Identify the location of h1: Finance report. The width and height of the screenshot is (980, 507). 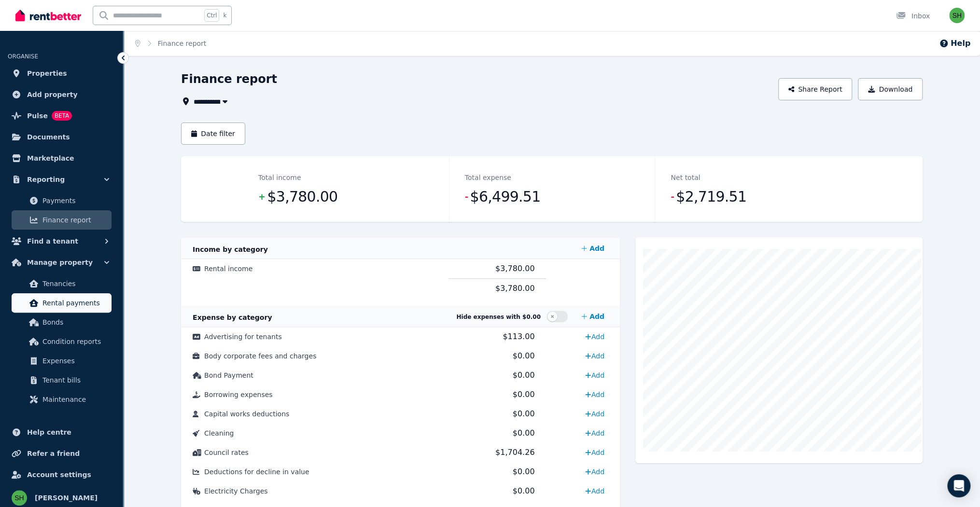
(229, 79).